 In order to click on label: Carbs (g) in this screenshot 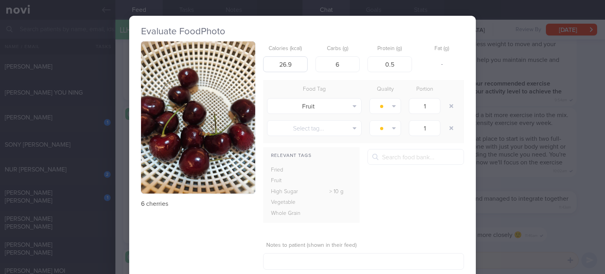, I will do `click(338, 49)`.